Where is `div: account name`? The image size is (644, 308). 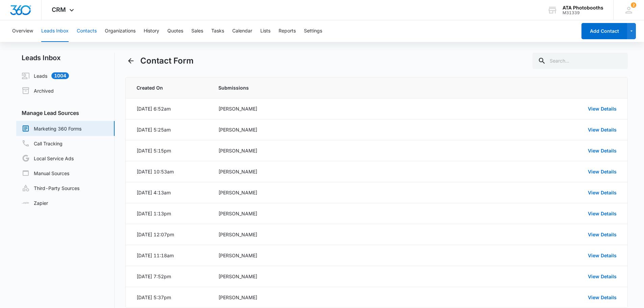 div: account name is located at coordinates (583, 8).